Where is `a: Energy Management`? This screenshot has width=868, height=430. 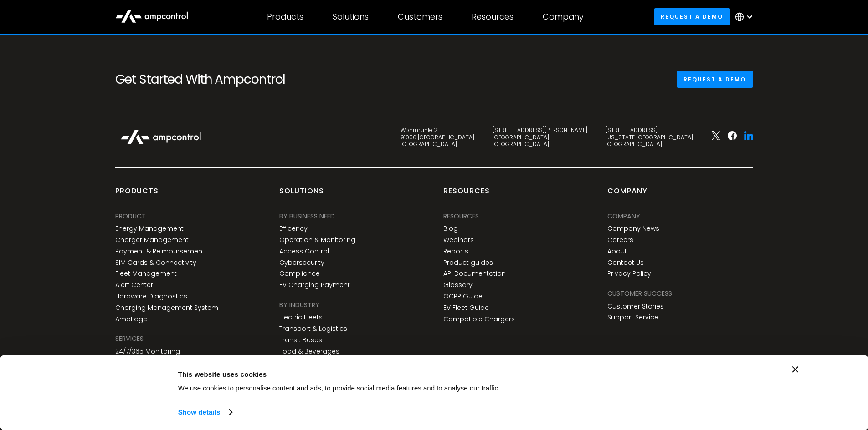 a: Energy Management is located at coordinates (149, 229).